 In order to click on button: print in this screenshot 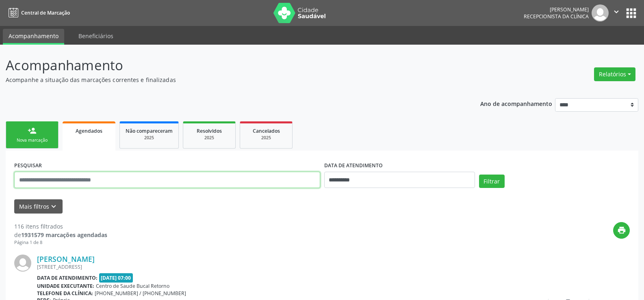, I will do `click(621, 230)`.